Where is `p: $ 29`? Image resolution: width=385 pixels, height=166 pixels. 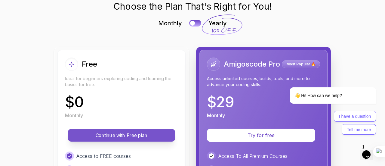 p: $ 29 is located at coordinates (221, 102).